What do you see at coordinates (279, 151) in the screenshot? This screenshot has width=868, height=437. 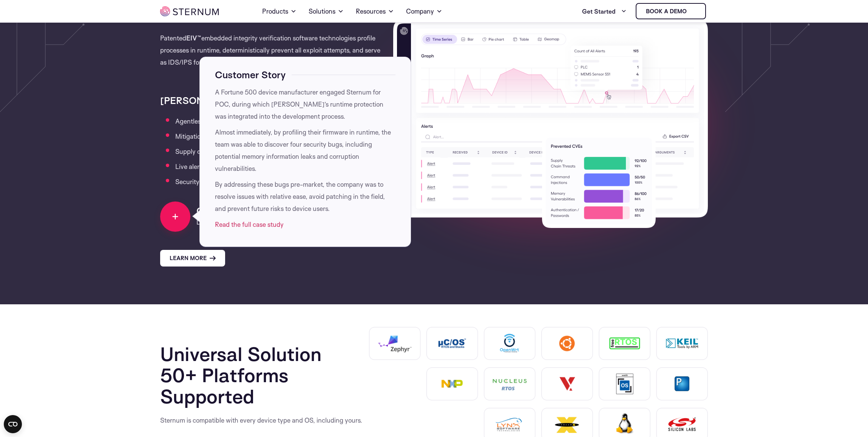 I see `li: Supply chain protection (third-party code and libraries)` at bounding box center [279, 151].